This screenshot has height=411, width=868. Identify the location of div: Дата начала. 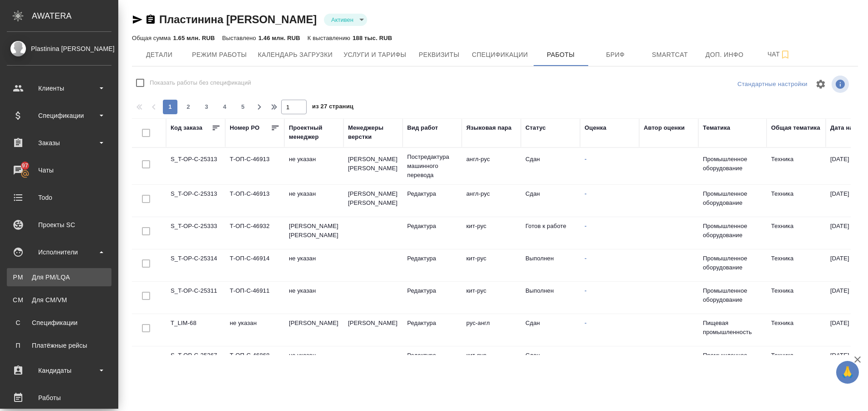
(848, 128).